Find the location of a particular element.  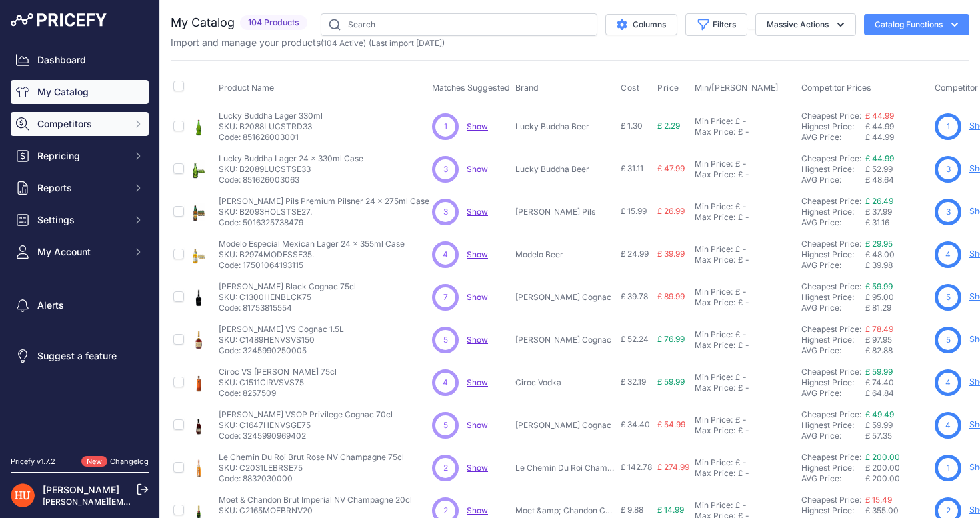

span: £ 44.99 is located at coordinates (879, 126).